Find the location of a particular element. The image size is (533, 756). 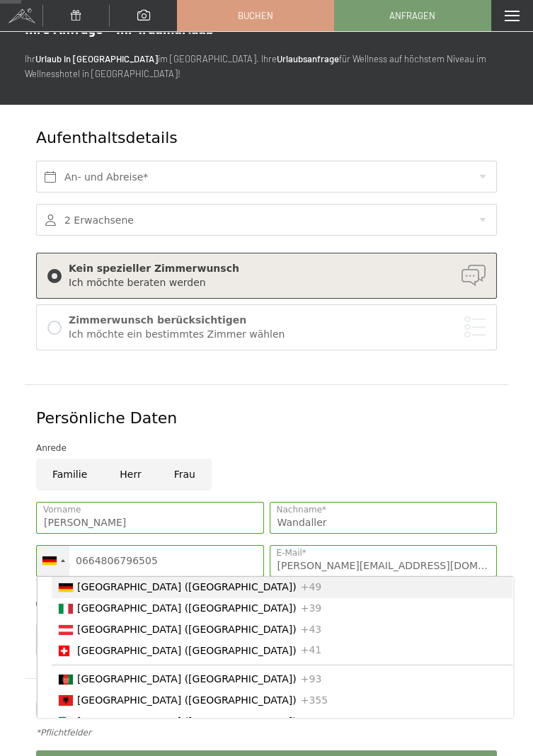

span: +93 is located at coordinates (311, 679).